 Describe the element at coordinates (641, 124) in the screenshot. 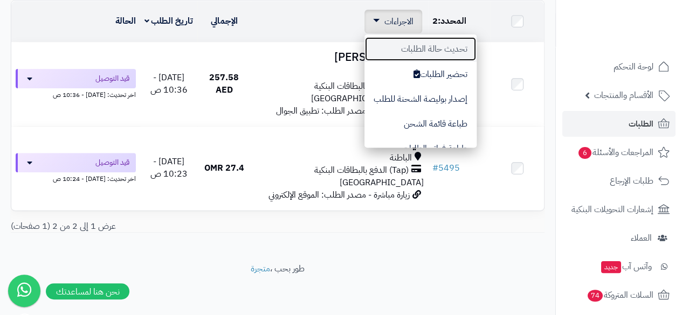

I see `span: الطلبات` at that location.